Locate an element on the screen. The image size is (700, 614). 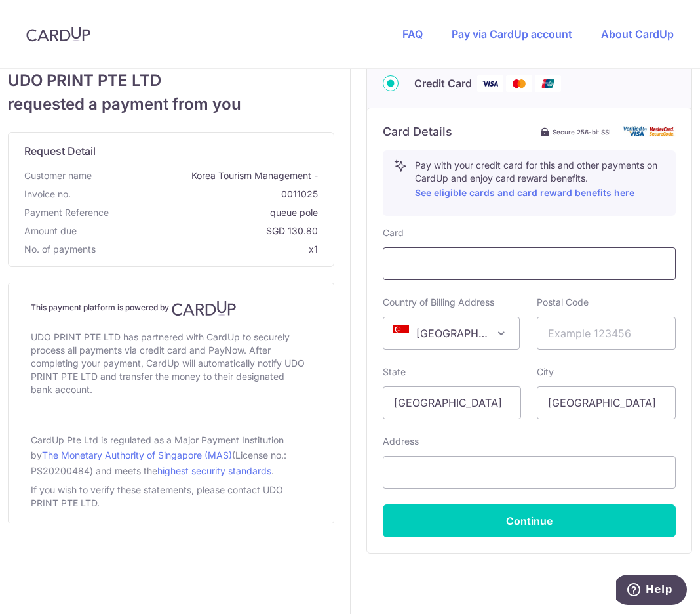
span: Korea Tourism Management - is located at coordinates (208, 176).